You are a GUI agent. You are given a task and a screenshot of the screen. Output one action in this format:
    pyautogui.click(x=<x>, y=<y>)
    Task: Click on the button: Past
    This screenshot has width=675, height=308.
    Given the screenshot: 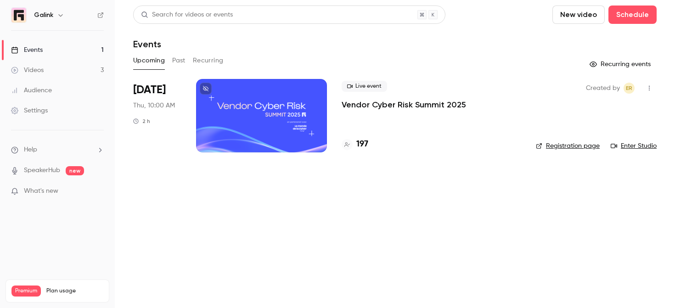 What is the action you would take?
    pyautogui.click(x=179, y=61)
    